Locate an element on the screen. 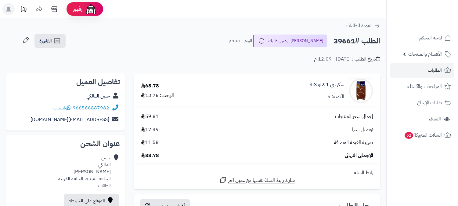 This screenshot has height=206, width=458. span: رفيق is located at coordinates (77, 9).